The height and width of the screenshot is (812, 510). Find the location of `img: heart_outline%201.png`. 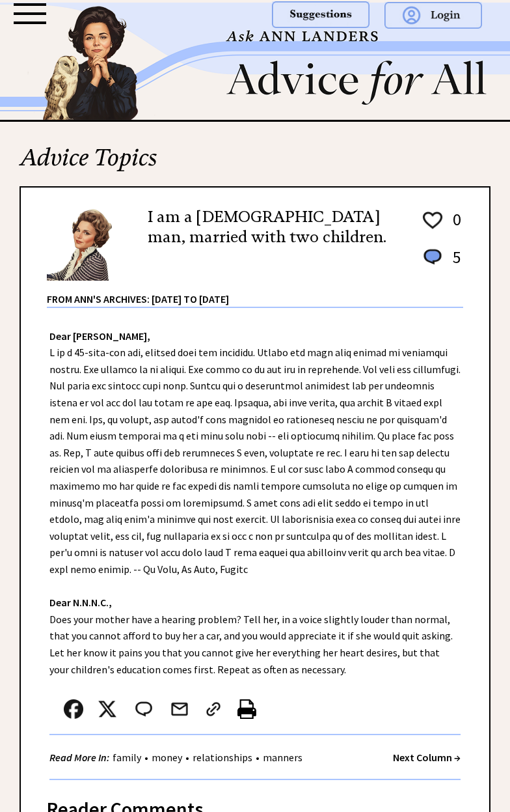

img: heart_outline%201.png is located at coordinates (433, 220).